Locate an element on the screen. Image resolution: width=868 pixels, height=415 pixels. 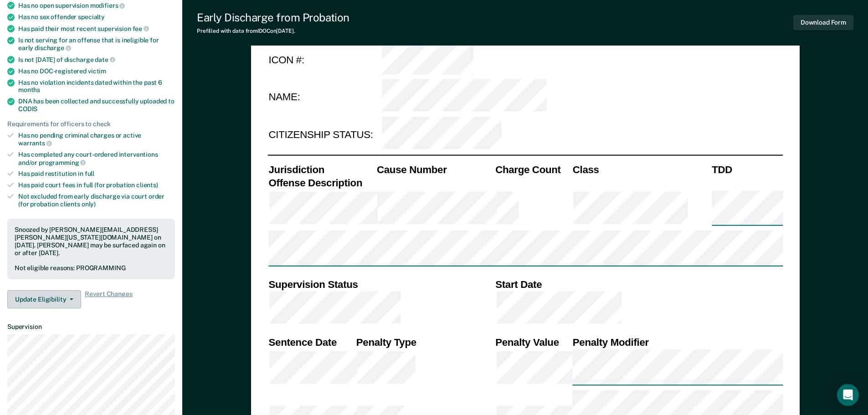
span: fee is located at coordinates (141, 29).